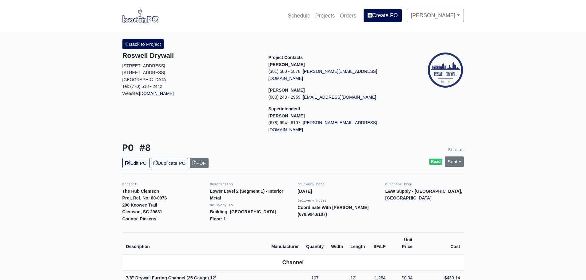 The height and width of the screenshot is (280, 586). What do you see at coordinates (436, 162) in the screenshot?
I see `span: Read` at bounding box center [436, 162].